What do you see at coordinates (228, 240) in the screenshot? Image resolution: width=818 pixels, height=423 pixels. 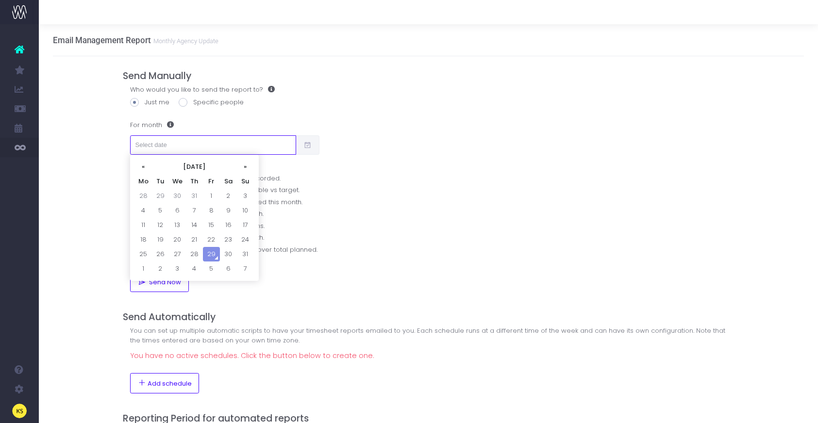 I see `td: 23` at bounding box center [228, 240].